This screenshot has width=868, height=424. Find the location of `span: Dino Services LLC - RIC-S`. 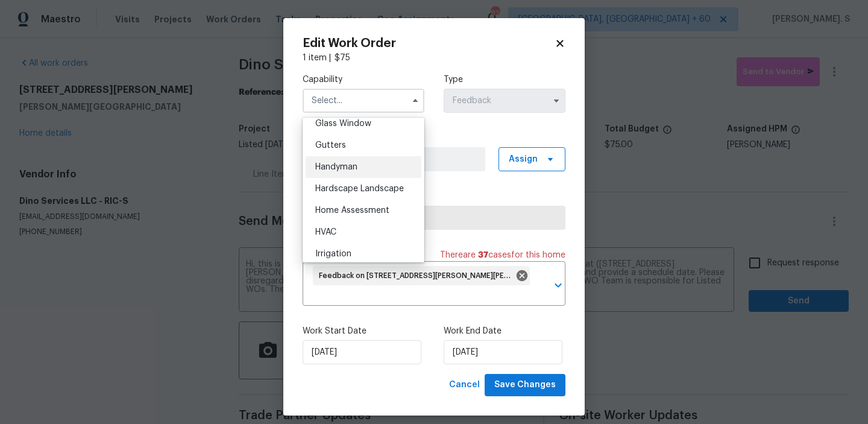

span: Dino Services LLC - RIC-S is located at coordinates (434, 217).